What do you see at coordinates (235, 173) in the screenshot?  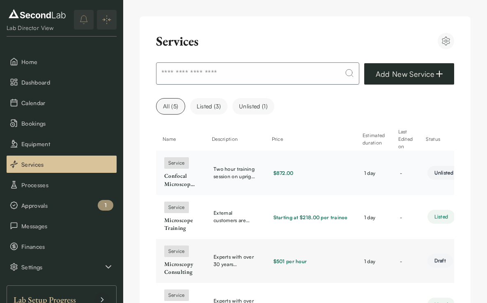 I see `span: Two hour training session on upright (710) or inverted (880) confocal microscope system. $800 per...` at bounding box center [235, 173].